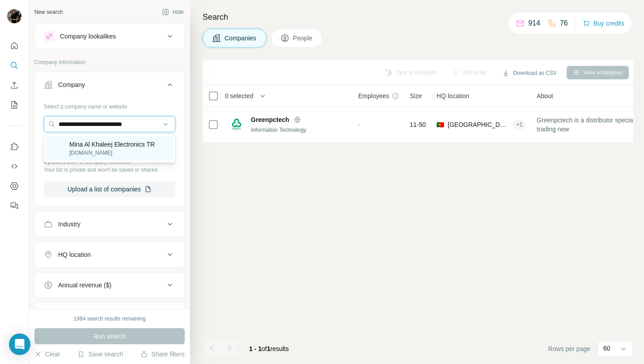 This screenshot has height=364, width=644. I want to click on button: Dashboard, so click(15, 186).